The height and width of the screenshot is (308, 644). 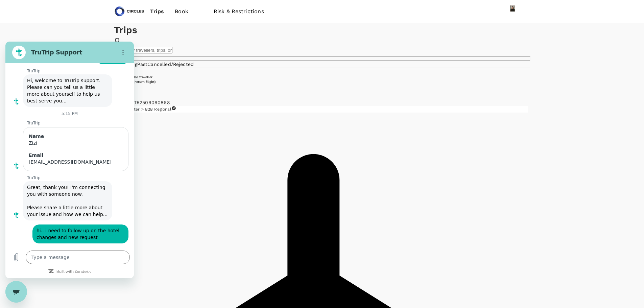 I want to click on span: Risk & Restrictions, so click(x=239, y=11).